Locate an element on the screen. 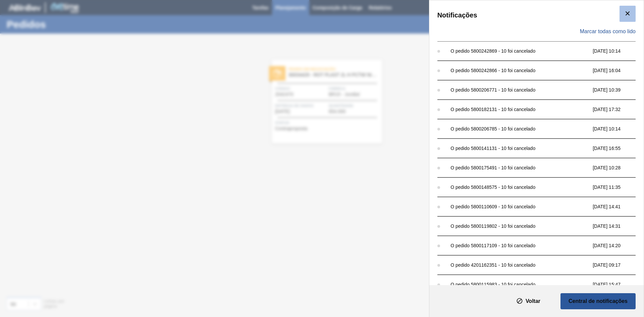  font: O pedido 4201162351 - 10 foi cancelado is located at coordinates (493, 265).